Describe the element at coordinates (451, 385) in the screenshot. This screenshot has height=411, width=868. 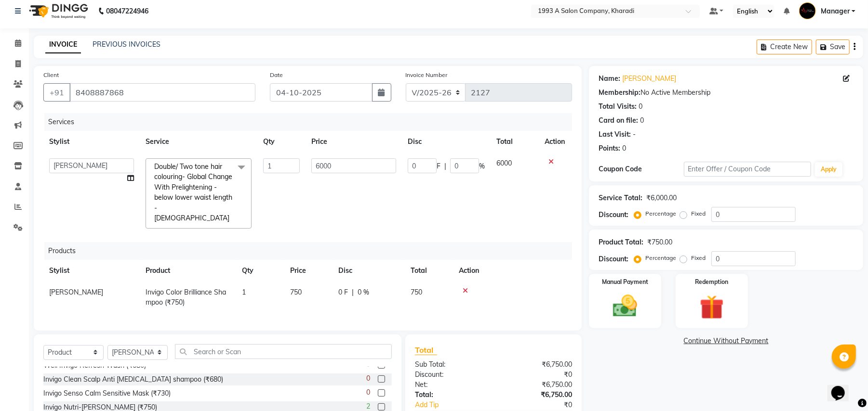
I see `div: Net:` at that location.